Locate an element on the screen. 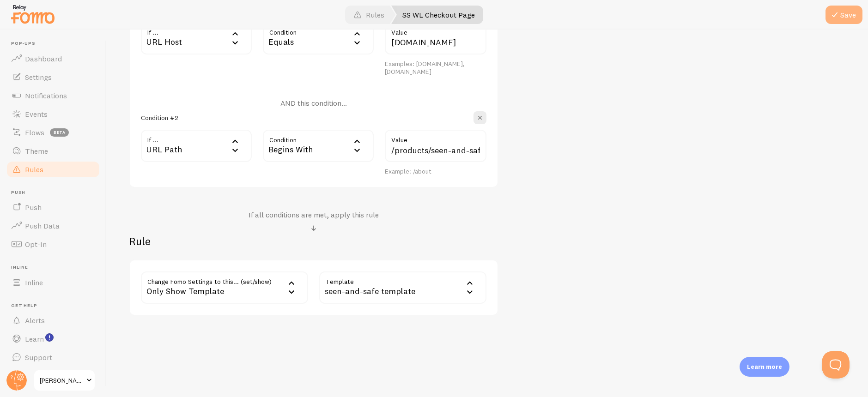 The image size is (868, 397). a: Push is located at coordinates (54, 208).